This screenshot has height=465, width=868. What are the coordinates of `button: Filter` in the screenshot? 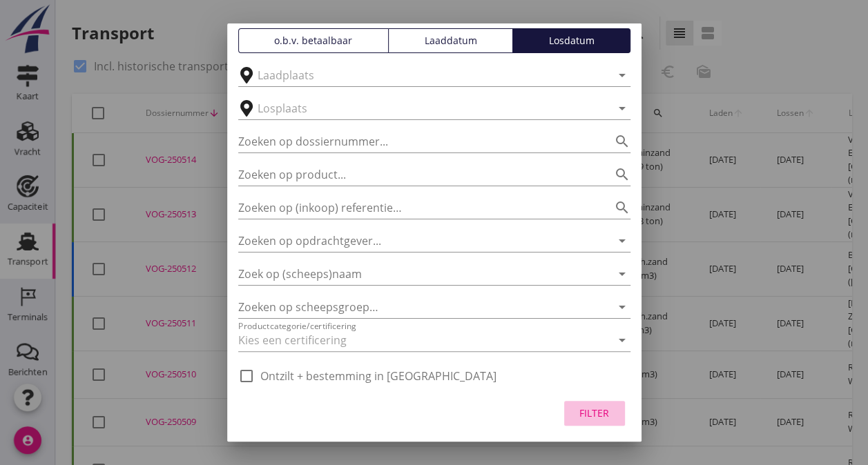 It's located at (594, 414).